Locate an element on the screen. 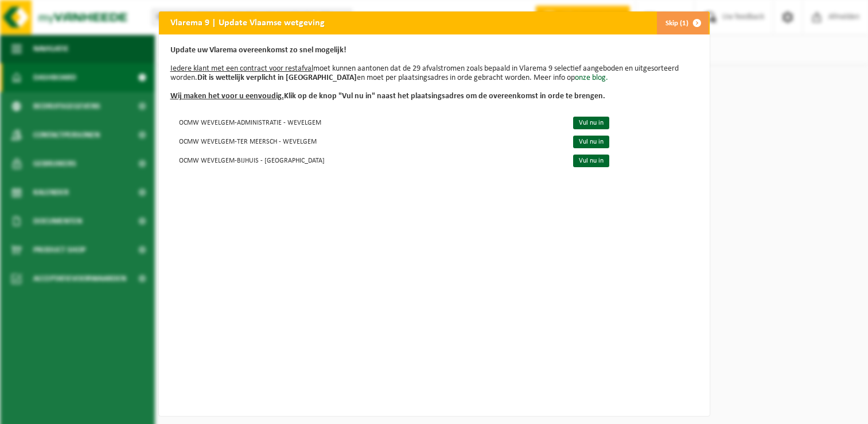 The height and width of the screenshot is (424, 868). a: onze blog. is located at coordinates (591, 77).